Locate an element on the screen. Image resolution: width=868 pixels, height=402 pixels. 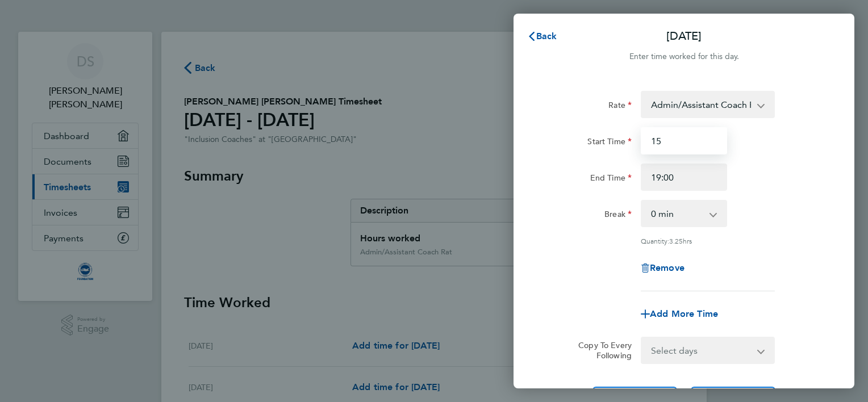
span: Add More Time is located at coordinates (684, 314).